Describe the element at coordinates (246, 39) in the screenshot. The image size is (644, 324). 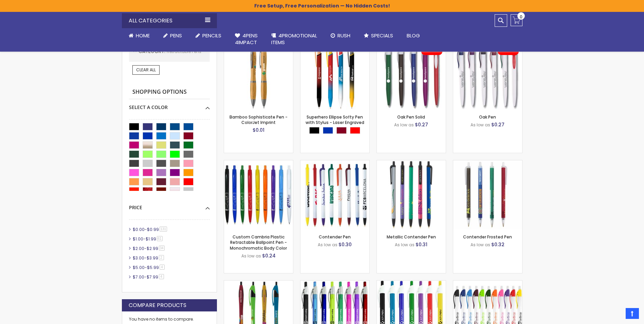
I see `span: 4Pens 4impact` at that location.